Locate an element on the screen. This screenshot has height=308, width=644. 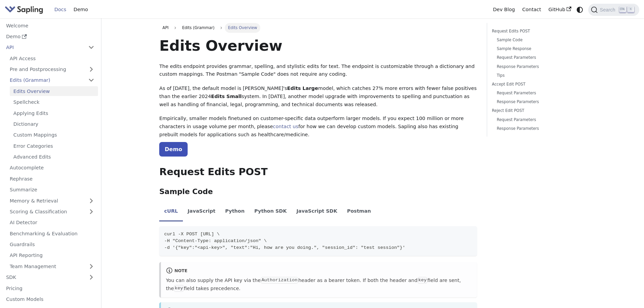
span: API is located at coordinates (166, 28).